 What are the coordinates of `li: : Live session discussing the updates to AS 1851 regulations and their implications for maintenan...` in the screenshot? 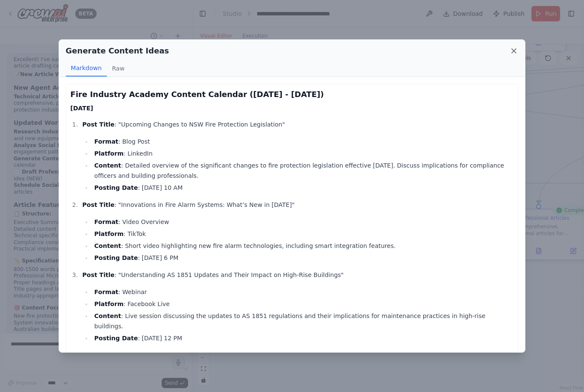 It's located at (303, 321).